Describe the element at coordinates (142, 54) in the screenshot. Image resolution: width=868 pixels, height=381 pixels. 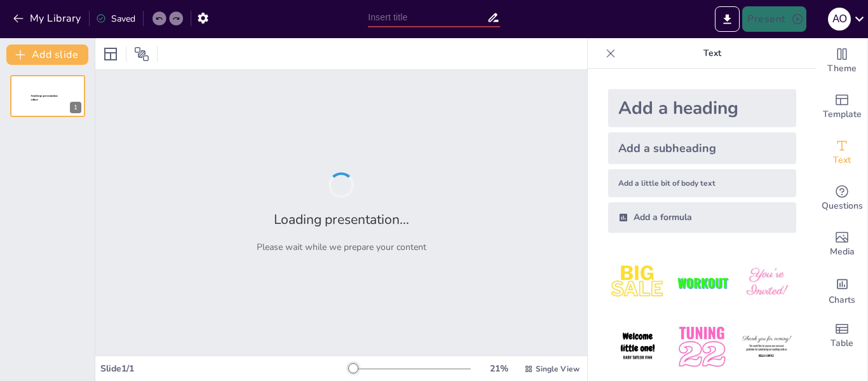
I see `span: Position` at that location.